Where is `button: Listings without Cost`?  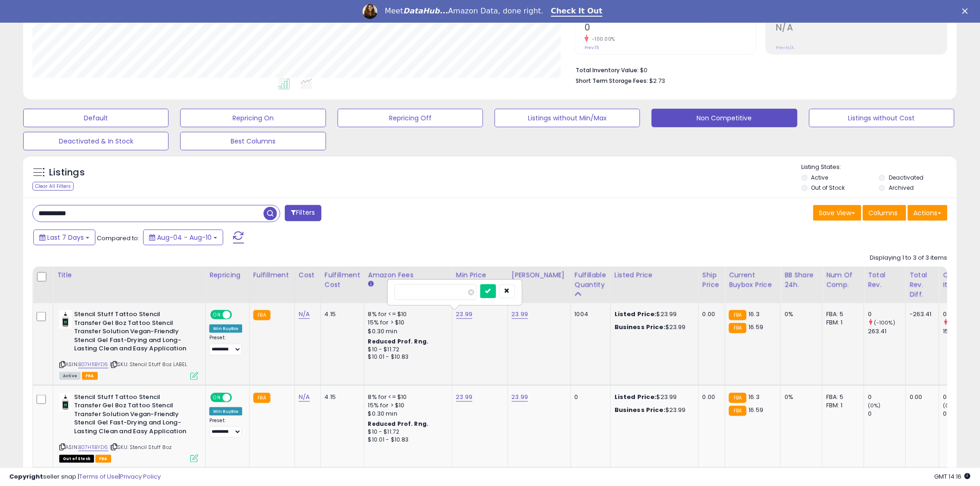 button: Listings without Cost is located at coordinates (882, 118).